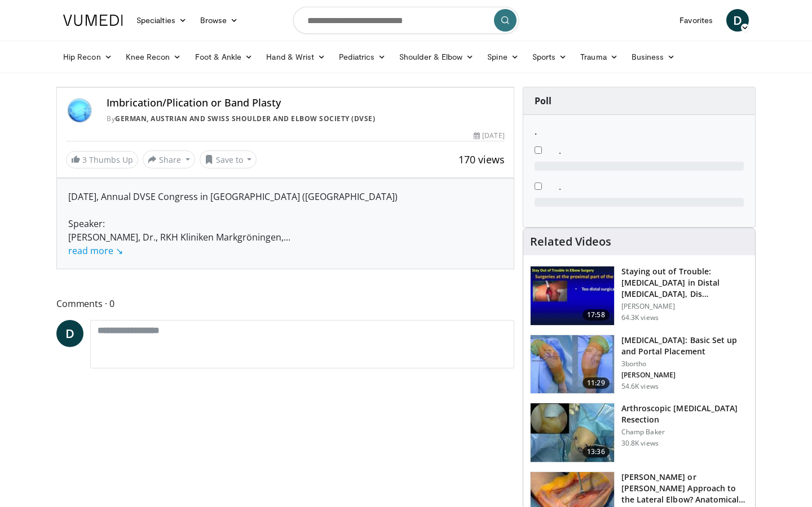 The image size is (812, 507). Describe the element at coordinates (406, 20) in the screenshot. I see `input: Search topics, interventions` at that location.